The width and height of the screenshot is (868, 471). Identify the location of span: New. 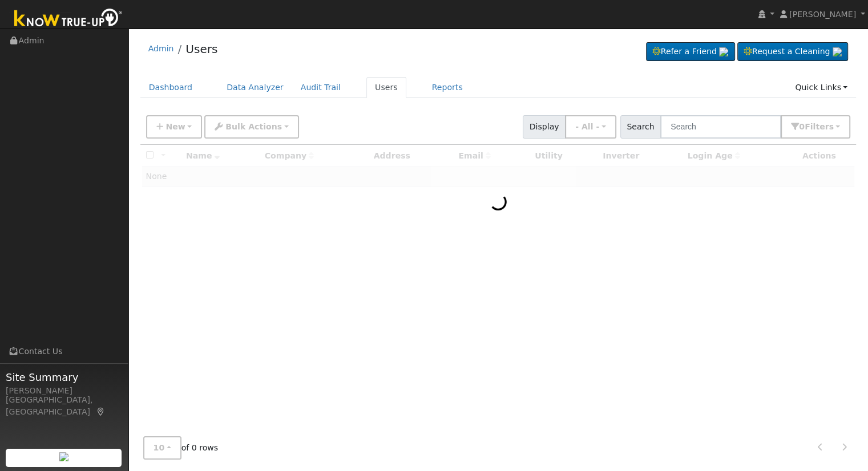
(175, 127).